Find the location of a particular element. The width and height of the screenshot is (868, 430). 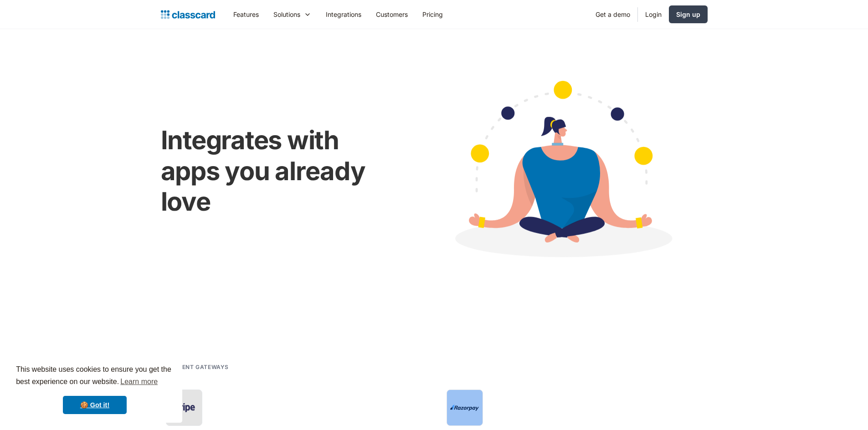

a: dismiss cookie message is located at coordinates (95, 405).